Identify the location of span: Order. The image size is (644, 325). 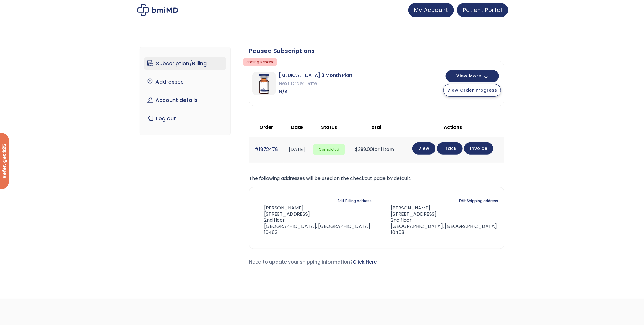
(267, 127).